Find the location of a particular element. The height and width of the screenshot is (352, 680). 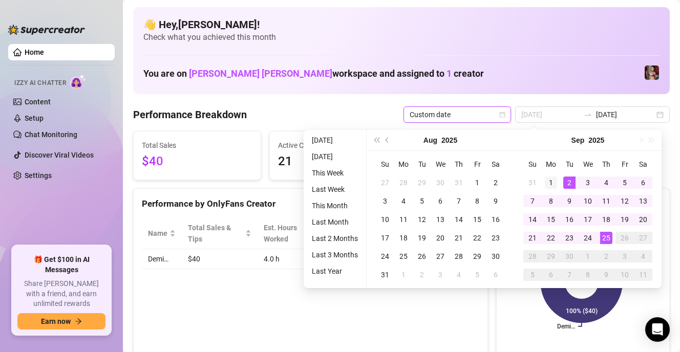

td: 2025-08-11 is located at coordinates (404, 220).